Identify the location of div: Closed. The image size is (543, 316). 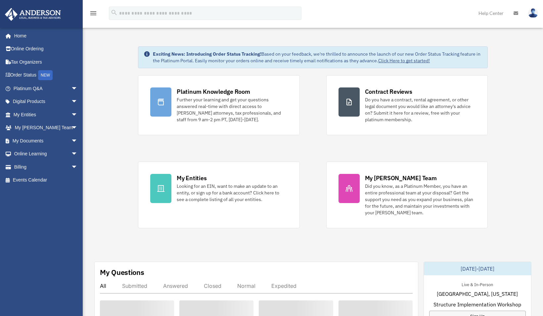
(212, 285).